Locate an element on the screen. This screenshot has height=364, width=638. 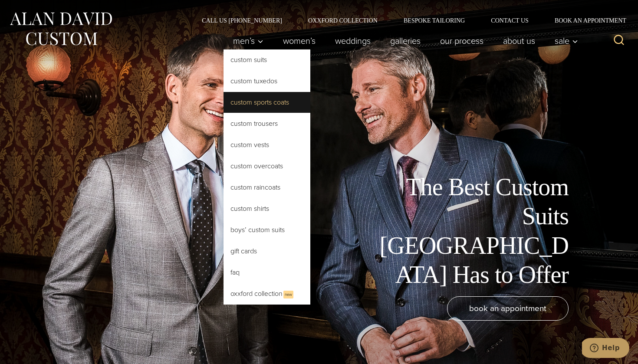
a: Our Process is located at coordinates (462, 41).